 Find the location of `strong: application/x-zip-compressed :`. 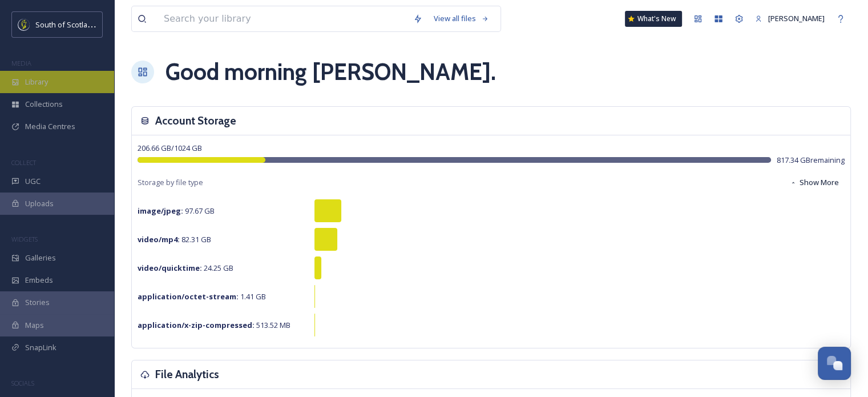

strong: application/x-zip-compressed : is located at coordinates (196, 325).